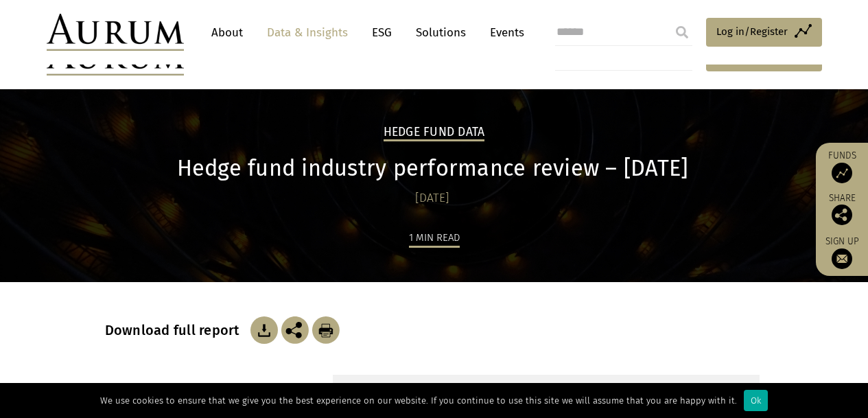 The width and height of the screenshot is (868, 418). I want to click on a: Events, so click(504, 32).